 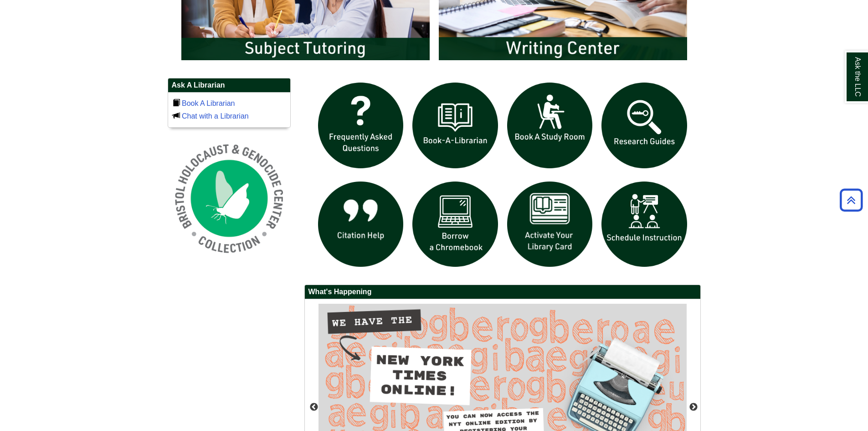 I want to click on h2: Ask A Librarian, so click(x=229, y=85).